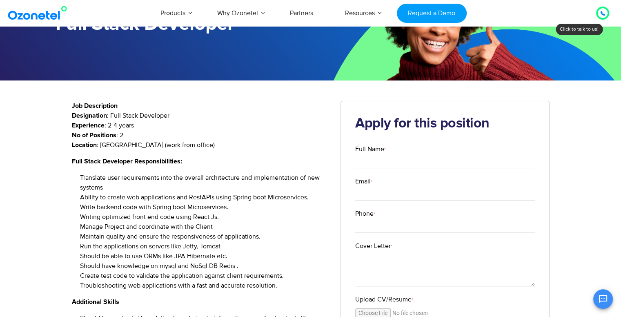 Image resolution: width=621 pixels, height=317 pixels. I want to click on strong: Location, so click(84, 145).